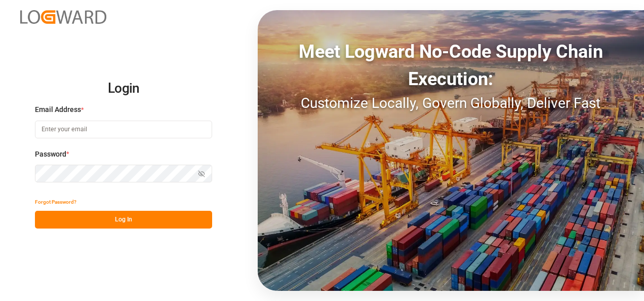 Image resolution: width=644 pixels, height=301 pixels. What do you see at coordinates (450, 104) in the screenshot?
I see `div: Customize Locally, Govern Globally, Deliver Fast` at bounding box center [450, 104].